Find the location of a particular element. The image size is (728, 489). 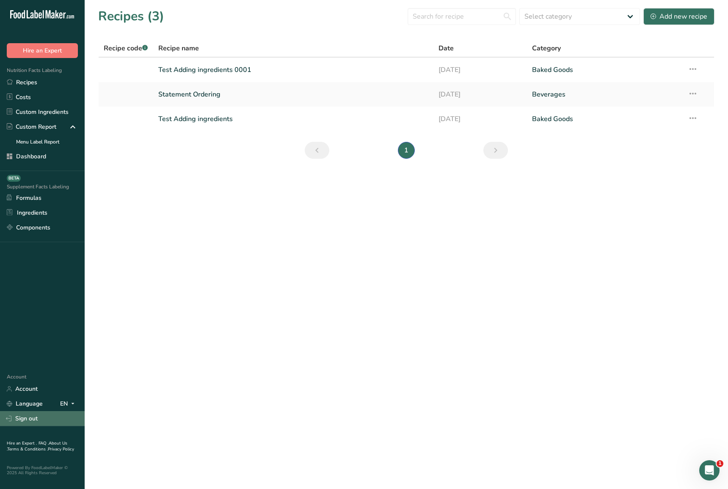

a: Hire an Expert . is located at coordinates (22, 443).